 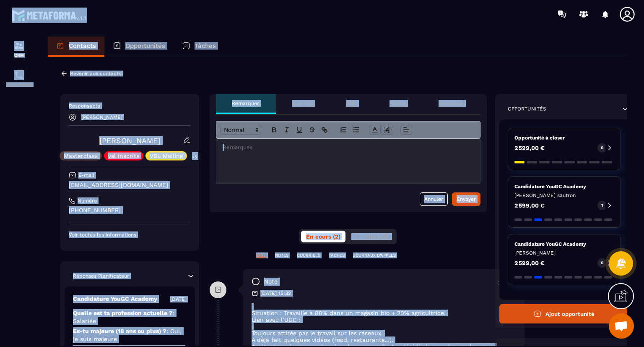 I want to click on button: Terminés (21), so click(x=370, y=236).